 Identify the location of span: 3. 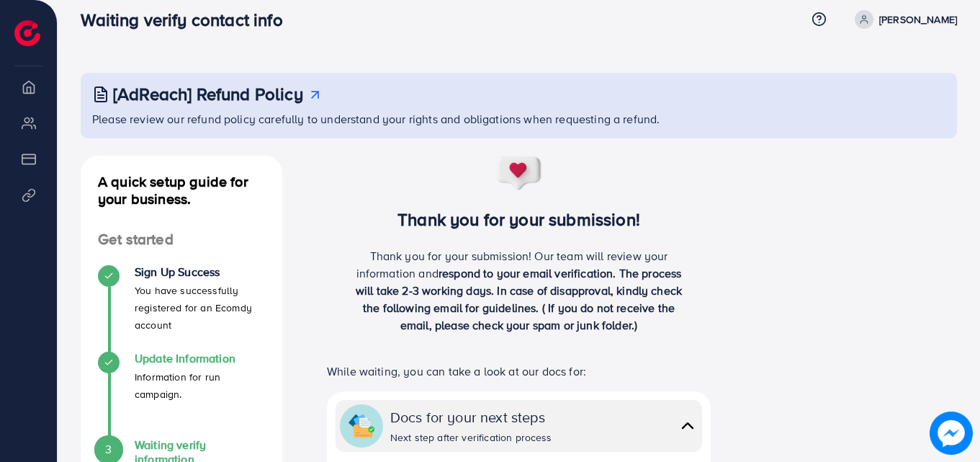
(108, 449).